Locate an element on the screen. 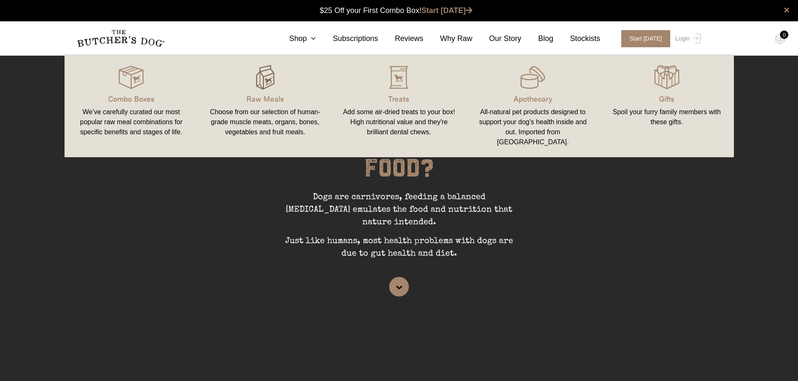 The width and height of the screenshot is (798, 381). div: We’ve carefully curated our most popular raw meal combinations for specific benefits and stages o... is located at coordinates (131, 122).